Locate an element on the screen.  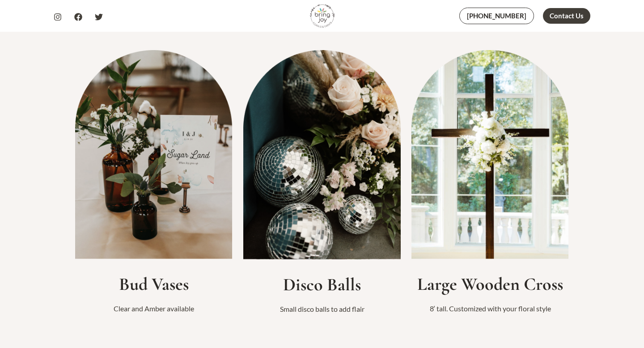
h2: Disco Balls is located at coordinates (322, 285).